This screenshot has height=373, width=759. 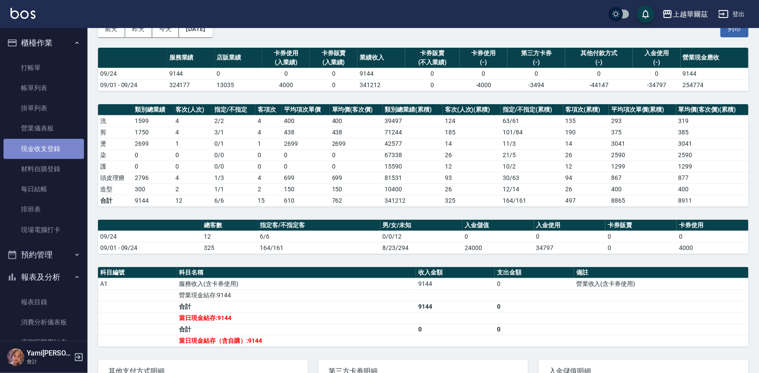 What do you see at coordinates (712, 178) in the screenshot?
I see `td: 877` at bounding box center [712, 178].